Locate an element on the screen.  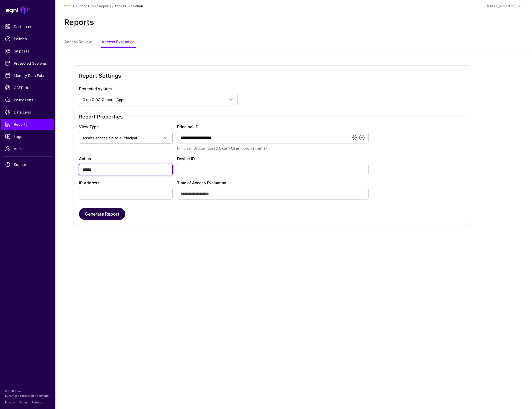
label: Protected system is located at coordinates (95, 89).